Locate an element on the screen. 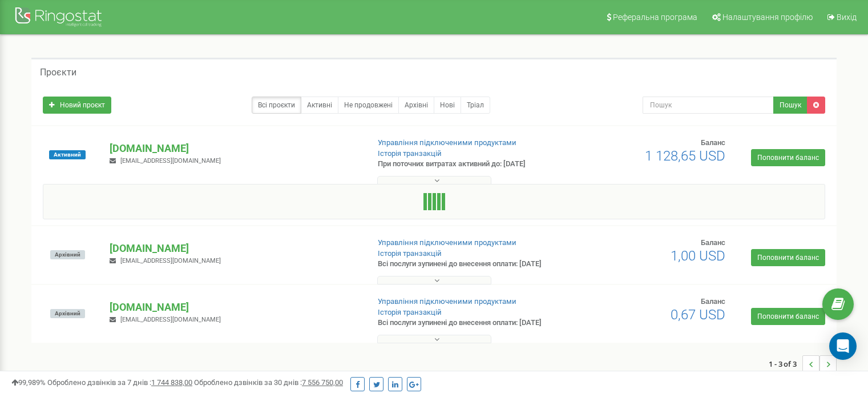 The width and height of the screenshot is (868, 397). a: Нові is located at coordinates (447, 105).